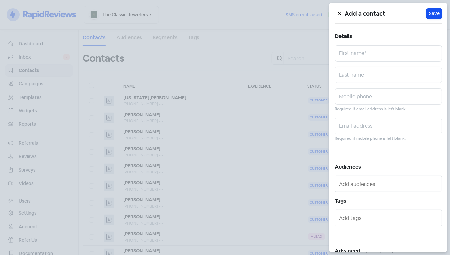  What do you see at coordinates (389, 184) in the screenshot?
I see `input: Add audiences` at bounding box center [389, 184].